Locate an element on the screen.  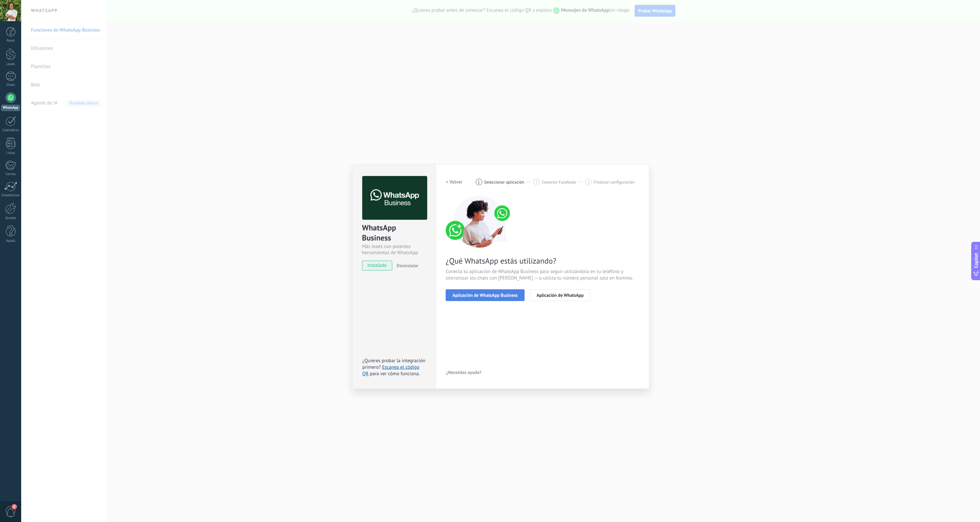
button: Aplicación de WhatsApp is located at coordinates (559, 295).